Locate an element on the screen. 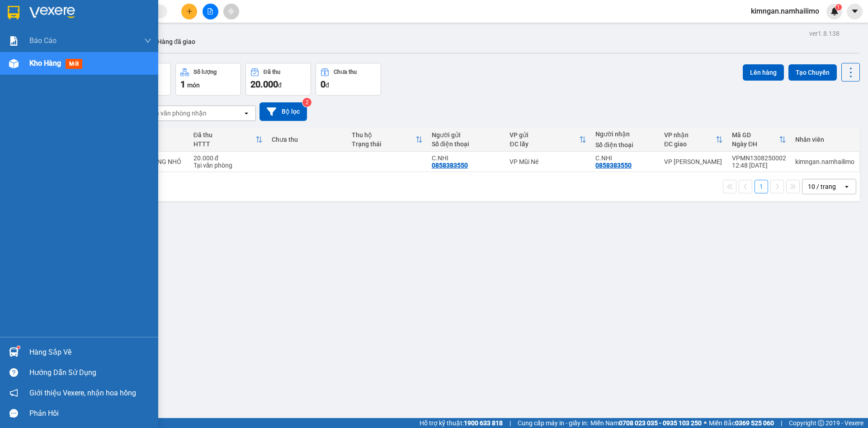 The image size is (868, 428). div: ĐC giao is located at coordinates (690, 144).